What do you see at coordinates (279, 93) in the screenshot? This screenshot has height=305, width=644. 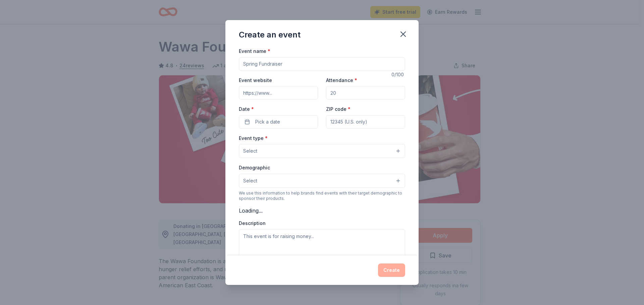 I see `input: https://www...` at bounding box center [279, 93].